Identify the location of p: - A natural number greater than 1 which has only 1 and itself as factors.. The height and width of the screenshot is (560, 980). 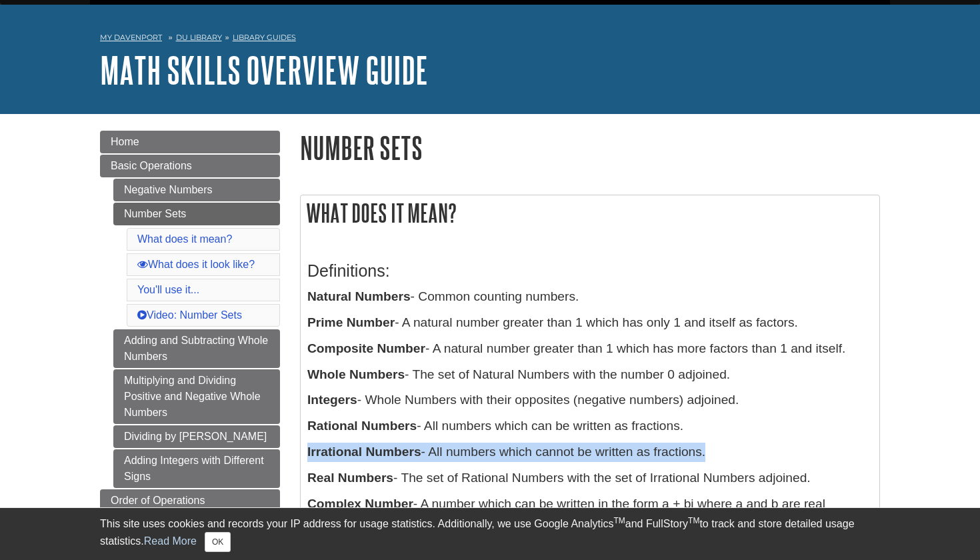
(590, 322).